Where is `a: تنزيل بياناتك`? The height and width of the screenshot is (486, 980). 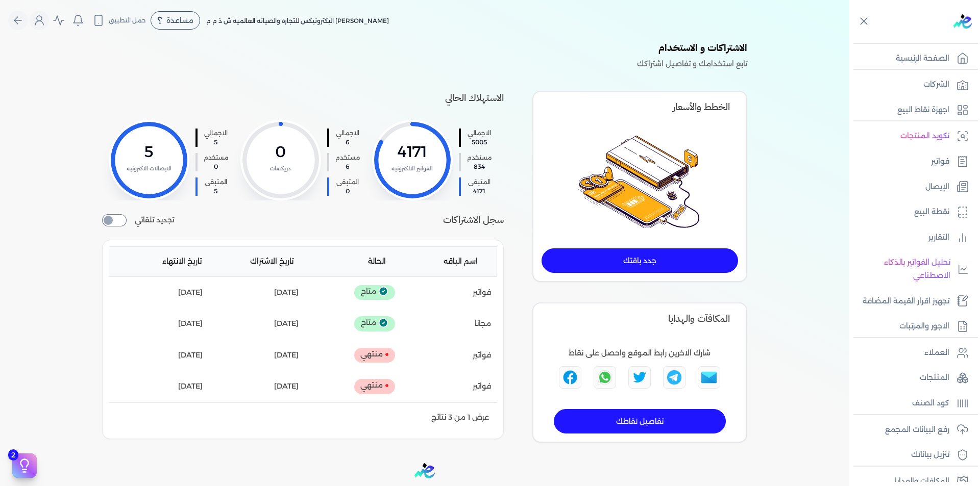
a: تنزيل بياناتك is located at coordinates (911, 455).